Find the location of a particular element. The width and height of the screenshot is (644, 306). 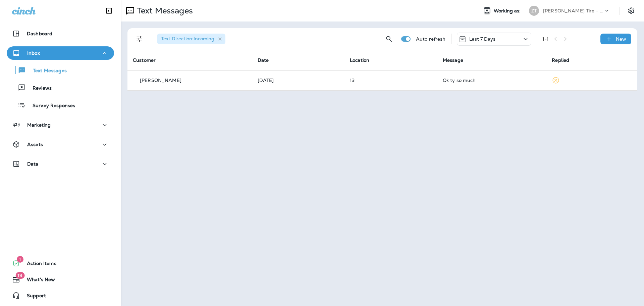

div: 1 - 1 is located at coordinates (546, 39).